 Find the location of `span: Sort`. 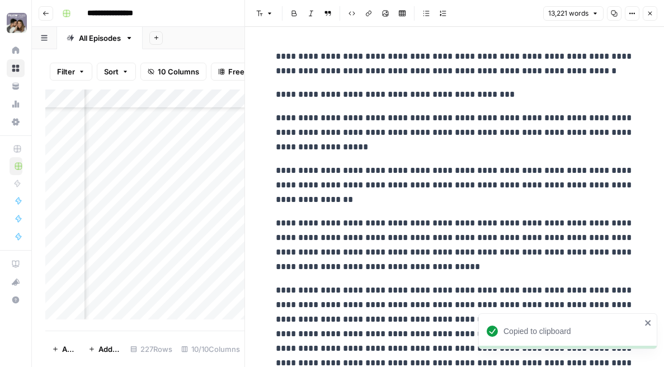

span: Sort is located at coordinates (111, 72).